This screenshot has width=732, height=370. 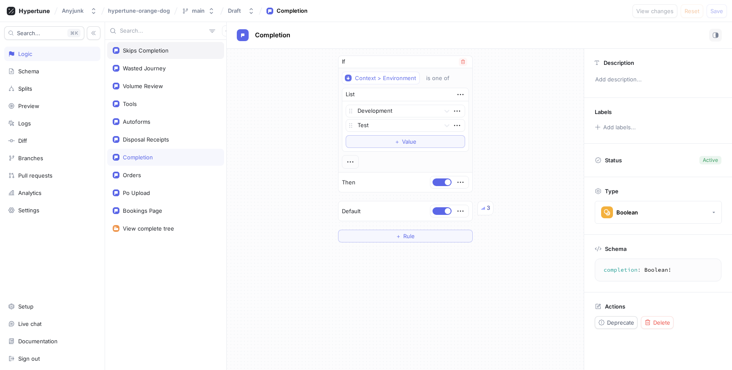 I want to click on div: Settings, so click(x=29, y=210).